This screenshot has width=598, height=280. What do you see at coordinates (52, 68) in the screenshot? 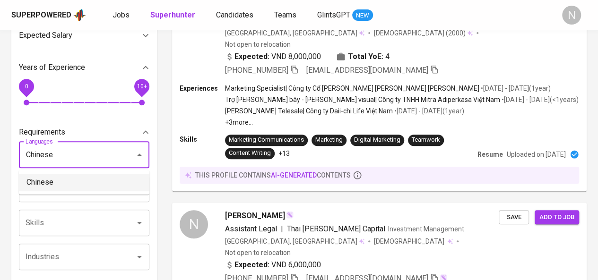
I see `p: Years of Experience` at bounding box center [52, 68].